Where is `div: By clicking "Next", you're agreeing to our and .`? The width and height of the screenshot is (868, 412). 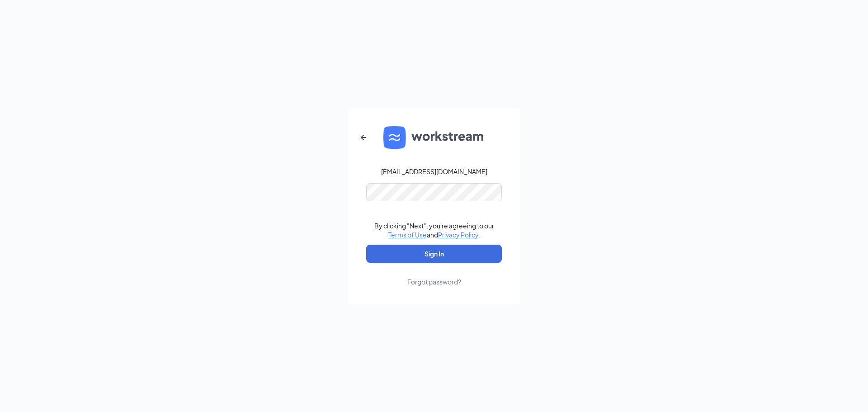 div: By clicking "Next", you're agreeing to our and . is located at coordinates (434, 230).